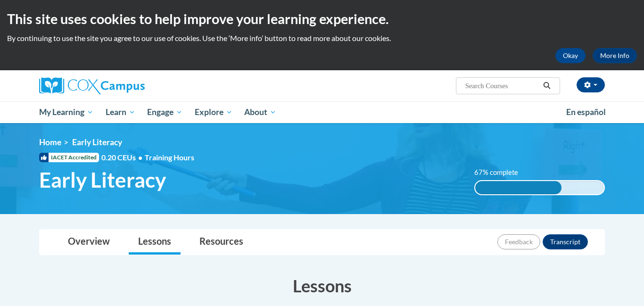 The height and width of the screenshot is (306, 644). Describe the element at coordinates (66, 112) in the screenshot. I see `span: My Learning` at that location.